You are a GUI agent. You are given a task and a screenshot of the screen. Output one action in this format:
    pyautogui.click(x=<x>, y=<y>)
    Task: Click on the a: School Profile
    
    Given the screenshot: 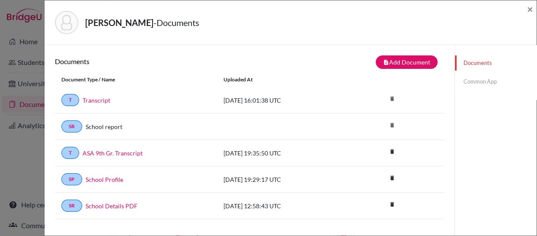 What is the action you would take?
    pyautogui.click(x=104, y=179)
    